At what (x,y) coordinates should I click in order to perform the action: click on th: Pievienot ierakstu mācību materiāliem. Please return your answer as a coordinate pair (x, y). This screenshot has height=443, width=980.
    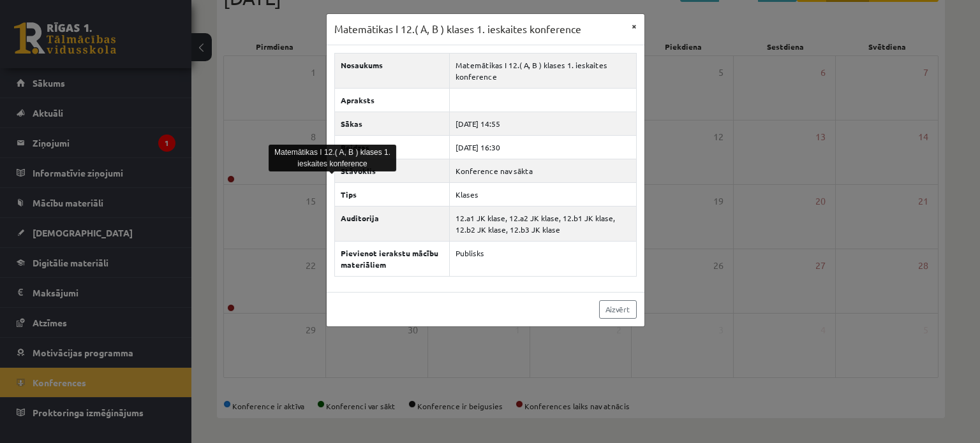
    Looking at the image, I should click on (392, 258).